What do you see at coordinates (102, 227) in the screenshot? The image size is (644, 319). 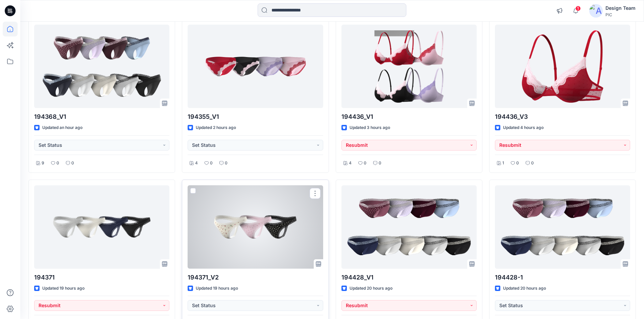 I see `a: 194371` at bounding box center [102, 227].